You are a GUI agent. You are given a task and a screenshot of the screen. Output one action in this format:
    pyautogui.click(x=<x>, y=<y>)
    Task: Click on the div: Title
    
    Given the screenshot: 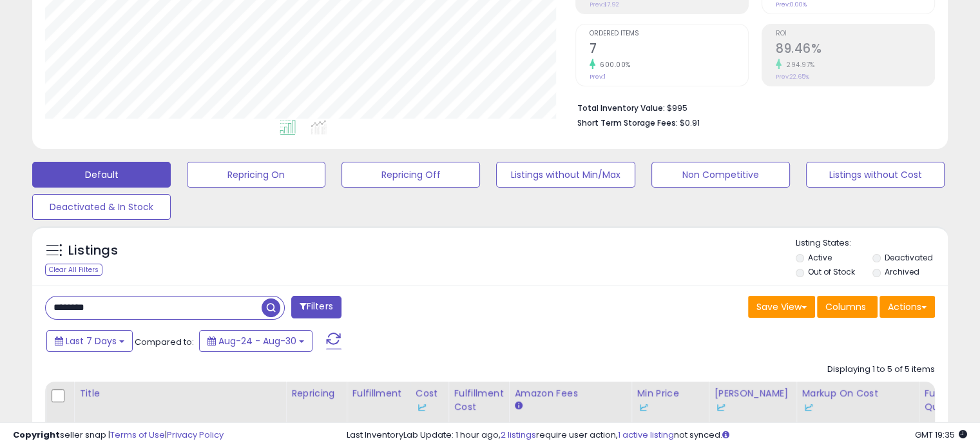 What is the action you would take?
    pyautogui.click(x=180, y=394)
    